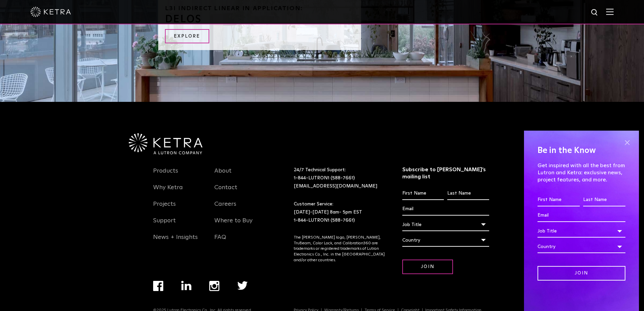 The image size is (644, 311). Describe the element at coordinates (187, 37) in the screenshot. I see `a: EXPLORE` at that location.